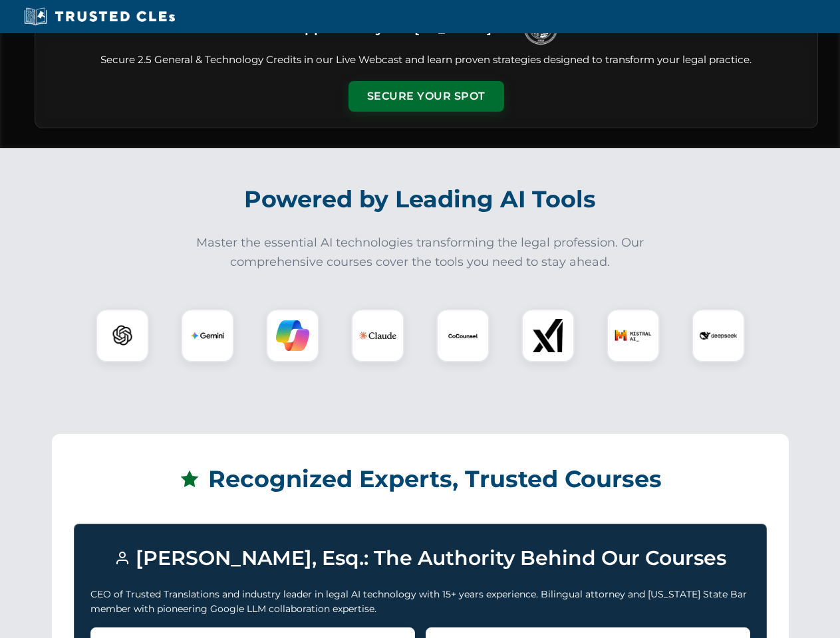 The image size is (840, 638). Describe the element at coordinates (99, 17) in the screenshot. I see `img: Trusted CLEs` at that location.